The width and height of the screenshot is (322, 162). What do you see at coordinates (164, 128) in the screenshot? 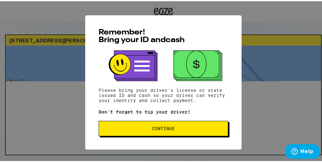
I see `button: Continue` at bounding box center [164, 128].